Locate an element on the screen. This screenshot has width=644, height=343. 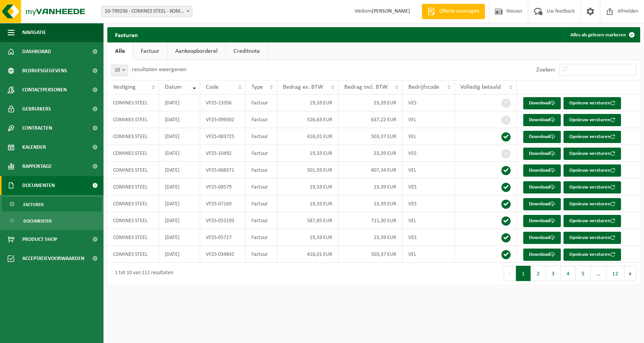
span: Navigatie is located at coordinates (34, 32).